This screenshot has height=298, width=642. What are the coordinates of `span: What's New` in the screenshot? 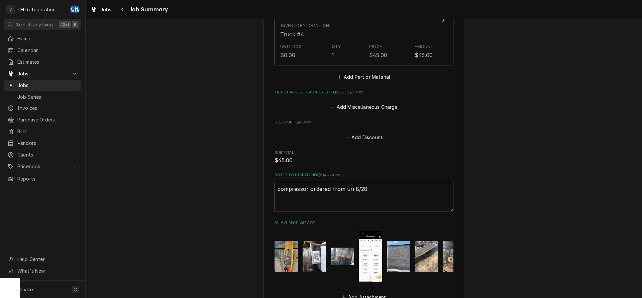 It's located at (47, 271).